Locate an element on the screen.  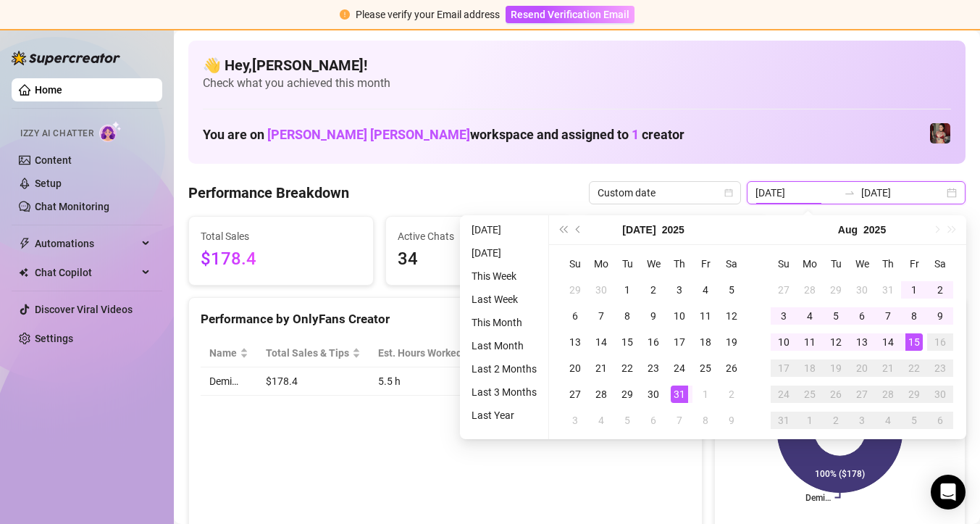
td: 2025-08-23 is located at coordinates (941, 368).